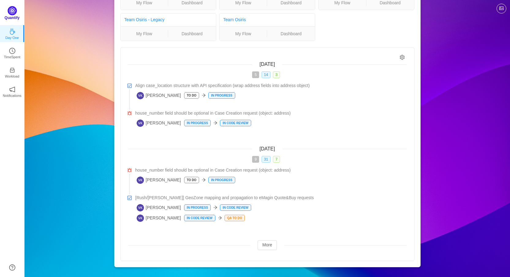 Image resolution: width=510 pixels, height=277 pixels. I want to click on span: 31, so click(266, 159).